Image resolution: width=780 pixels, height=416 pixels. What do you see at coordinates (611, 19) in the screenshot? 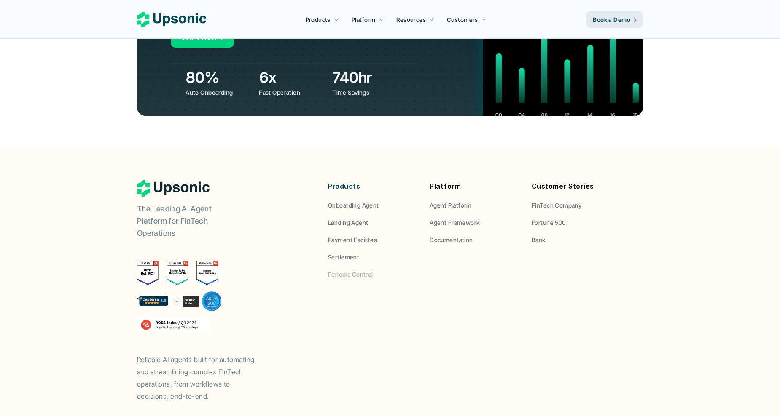
I see `p: Book a Demo` at bounding box center [611, 19].